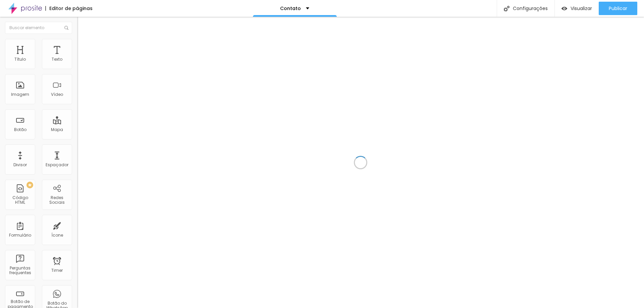 The width and height of the screenshot is (644, 308). Describe the element at coordinates (69, 8) in the screenshot. I see `div: Editor de páginas` at that location.